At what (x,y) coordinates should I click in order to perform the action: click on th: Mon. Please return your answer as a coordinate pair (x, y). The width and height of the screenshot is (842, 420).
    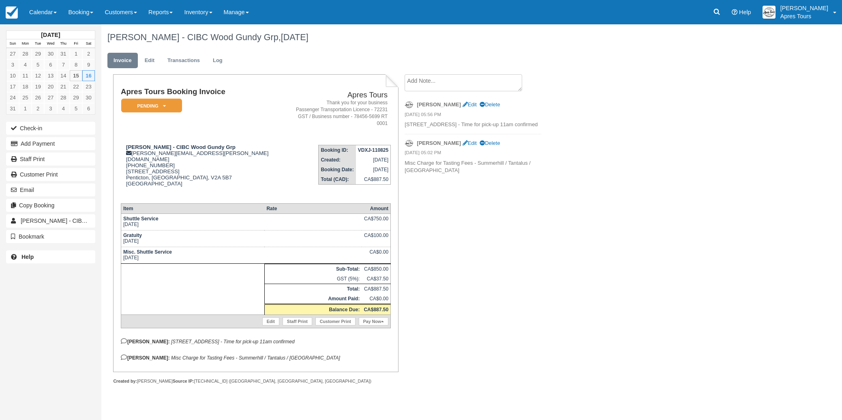
    Looking at the image, I should click on (25, 44).